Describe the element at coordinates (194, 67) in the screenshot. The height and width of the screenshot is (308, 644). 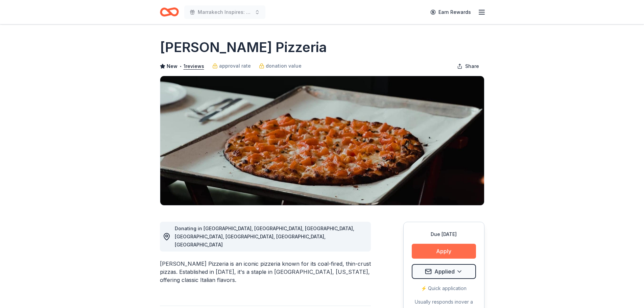
I see `button: 1reviews` at that location.